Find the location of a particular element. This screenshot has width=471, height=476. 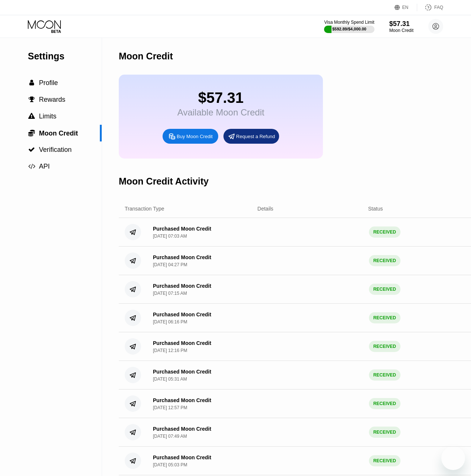

div: Moon Credit Activity is located at coordinates (163, 182).